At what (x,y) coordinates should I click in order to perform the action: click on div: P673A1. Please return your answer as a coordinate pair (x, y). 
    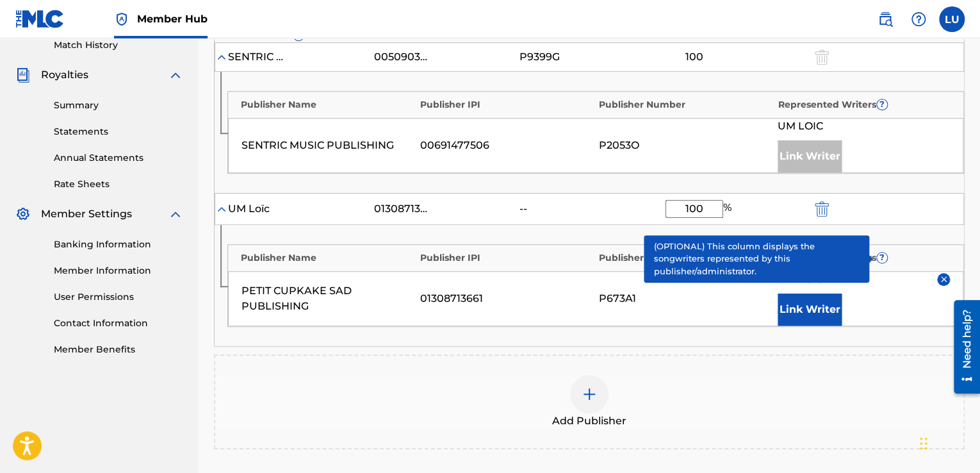
    Looking at the image, I should click on (685, 298).